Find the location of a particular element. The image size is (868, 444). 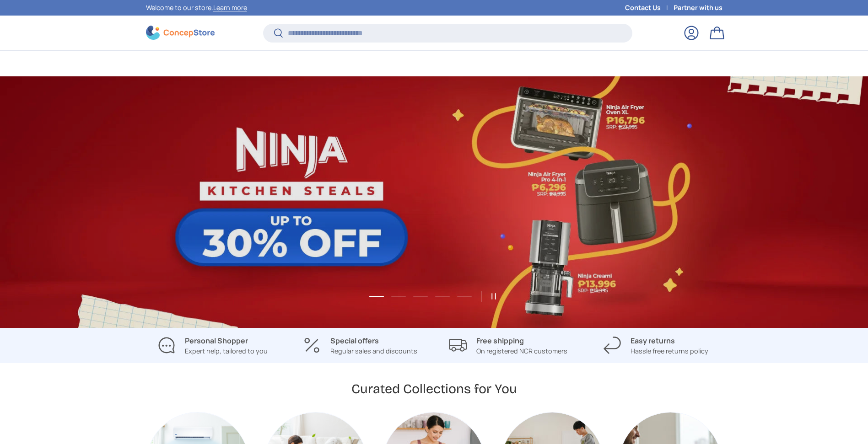

a: Partner with us is located at coordinates (698, 8).